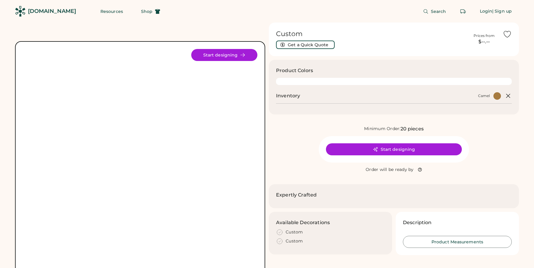  I want to click on button: Search, so click(435, 11).